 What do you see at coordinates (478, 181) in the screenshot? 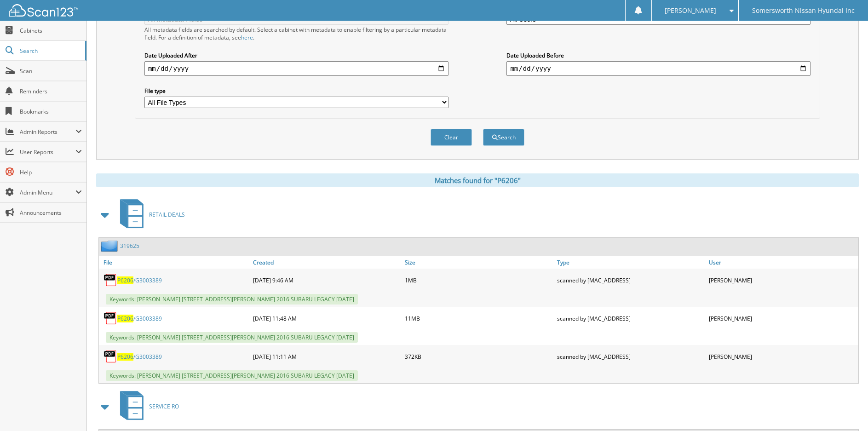
I see `div: Matches found for "P6206"` at bounding box center [478, 181].